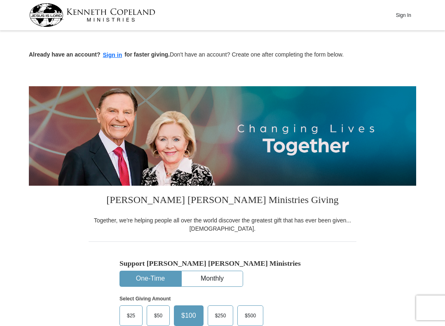  What do you see at coordinates (99, 54) in the screenshot?
I see `strong: Already have an account? for faster giving.` at bounding box center [99, 54].